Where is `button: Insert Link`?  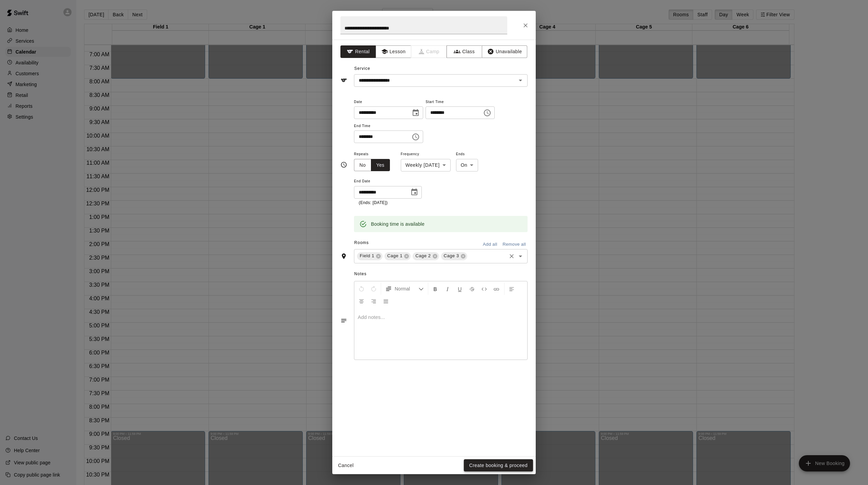 button: Insert Link is located at coordinates (497, 289).